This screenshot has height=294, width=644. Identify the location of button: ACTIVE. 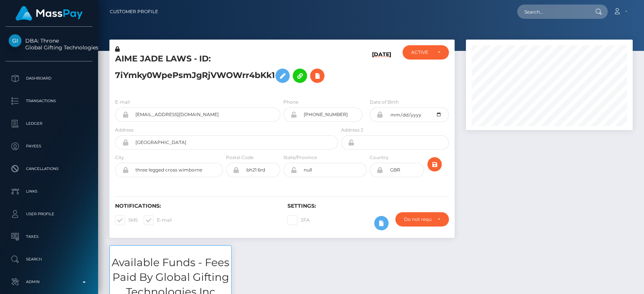
(426, 52).